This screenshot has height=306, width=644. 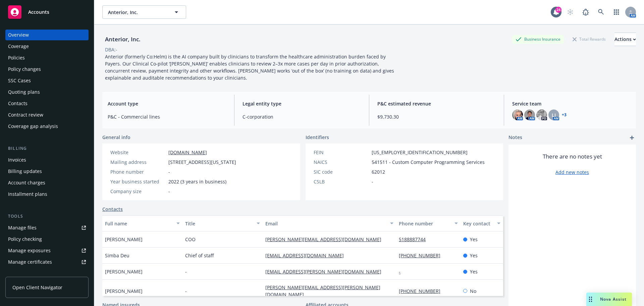 I want to click on div: Contract review, so click(x=25, y=115).